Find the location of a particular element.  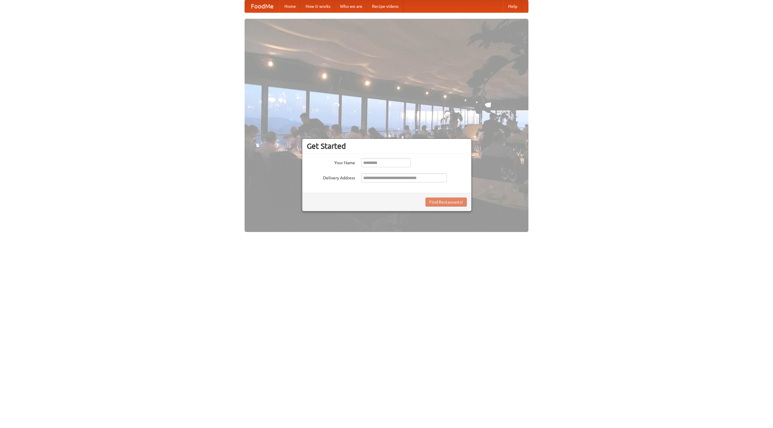

a: Who we are is located at coordinates (351, 6).